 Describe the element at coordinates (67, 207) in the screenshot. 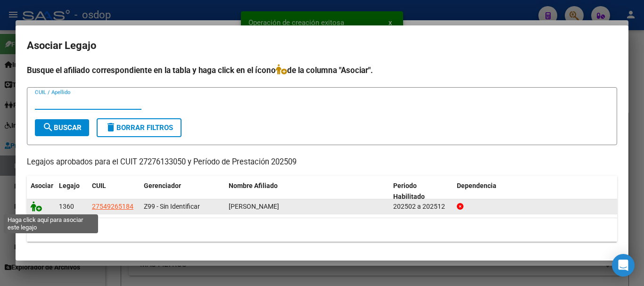

I see `span: 1360` at that location.